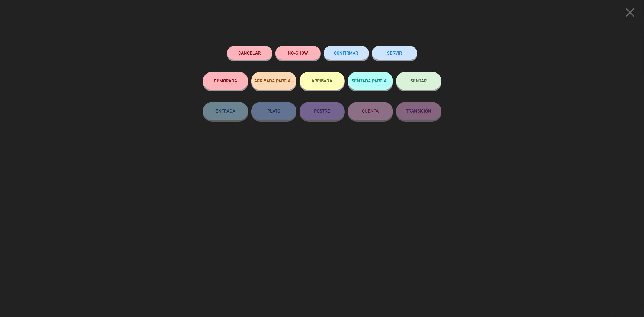  What do you see at coordinates (630, 12) in the screenshot?
I see `i: close` at bounding box center [630, 12].